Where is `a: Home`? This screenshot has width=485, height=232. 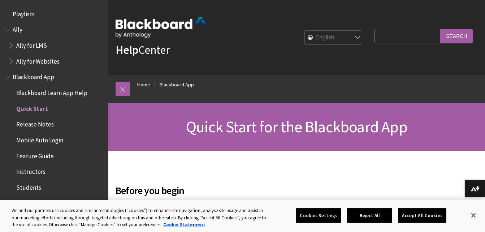
a: Home is located at coordinates (144, 84).